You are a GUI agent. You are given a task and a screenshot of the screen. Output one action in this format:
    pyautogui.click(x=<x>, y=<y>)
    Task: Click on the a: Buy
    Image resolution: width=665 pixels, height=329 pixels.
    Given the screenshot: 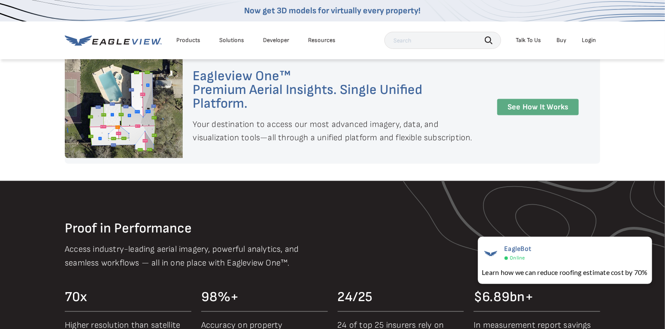 What is the action you would take?
    pyautogui.click(x=561, y=40)
    